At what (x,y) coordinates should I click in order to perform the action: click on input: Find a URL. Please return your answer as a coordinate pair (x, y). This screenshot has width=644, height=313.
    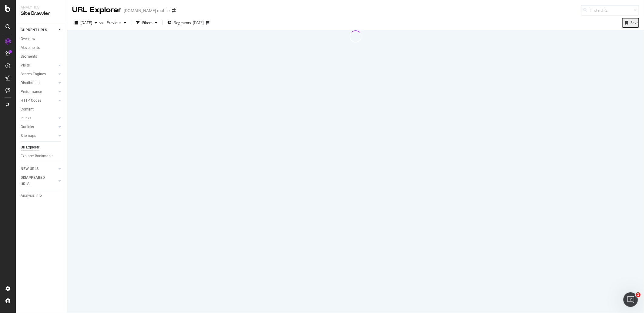
    Looking at the image, I should click on (610, 10).